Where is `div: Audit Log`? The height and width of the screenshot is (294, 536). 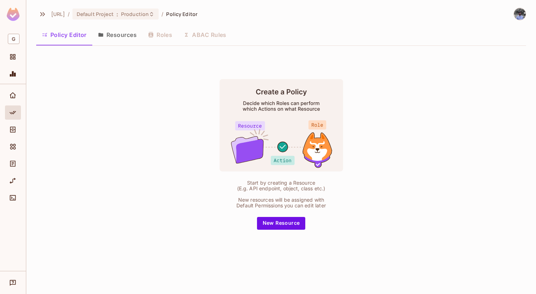 div: Audit Log is located at coordinates (13, 164).